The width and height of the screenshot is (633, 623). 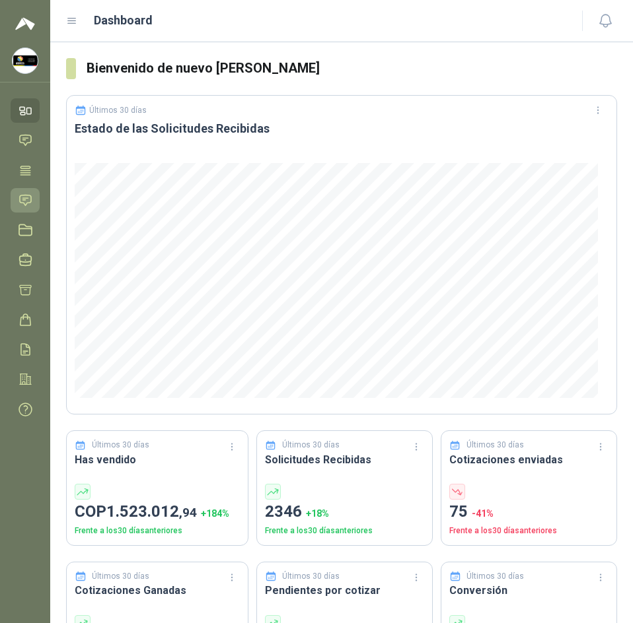 What do you see at coordinates (528, 512) in the screenshot?
I see `p: 75` at bounding box center [528, 512].